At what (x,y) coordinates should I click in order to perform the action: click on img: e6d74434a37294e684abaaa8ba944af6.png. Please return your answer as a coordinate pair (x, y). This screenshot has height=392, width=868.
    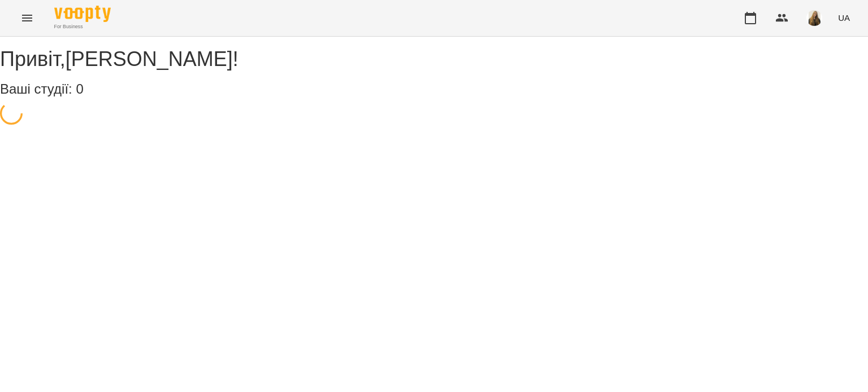
    Looking at the image, I should click on (814, 18).